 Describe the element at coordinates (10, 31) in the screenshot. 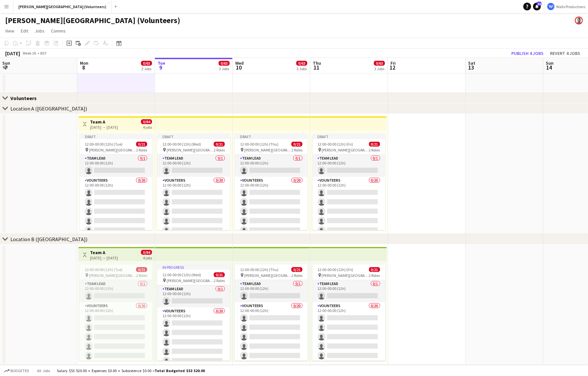

I see `span: View` at that location.